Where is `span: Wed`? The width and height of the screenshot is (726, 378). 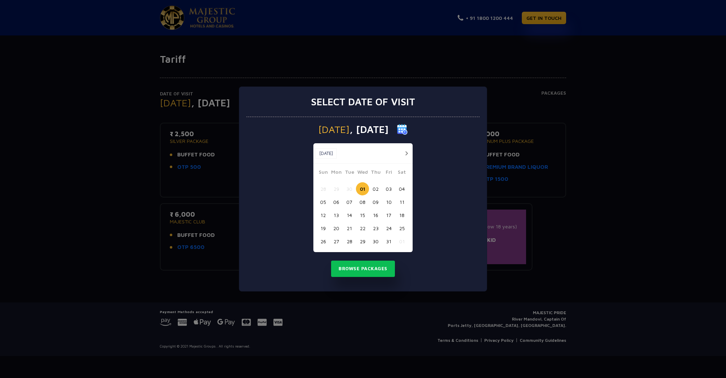 span: Wed is located at coordinates (362, 173).